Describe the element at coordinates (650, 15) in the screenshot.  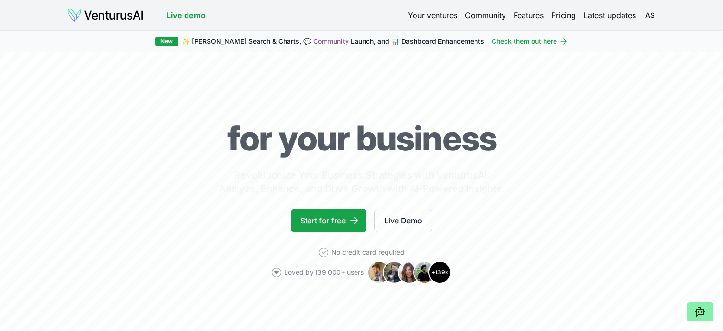
I see `button: AS` at that location.